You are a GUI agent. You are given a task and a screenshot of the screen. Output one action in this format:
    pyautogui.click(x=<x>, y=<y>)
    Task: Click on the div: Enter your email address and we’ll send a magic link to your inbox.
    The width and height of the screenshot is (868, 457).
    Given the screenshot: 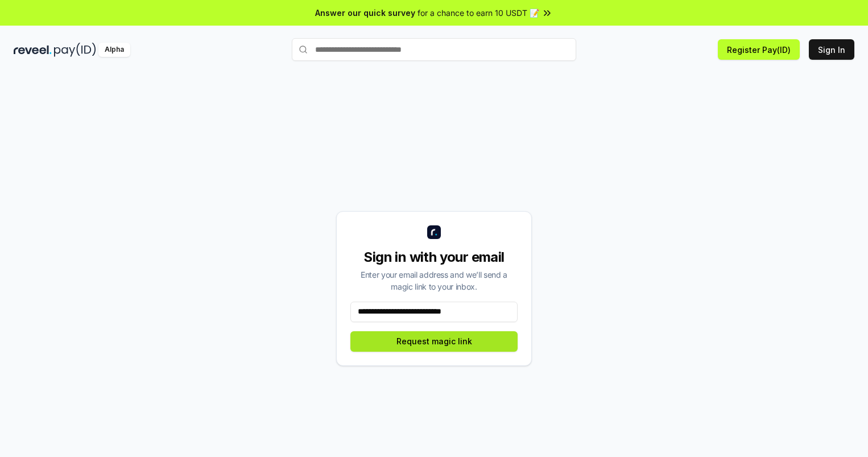 What is the action you would take?
    pyautogui.click(x=434, y=281)
    